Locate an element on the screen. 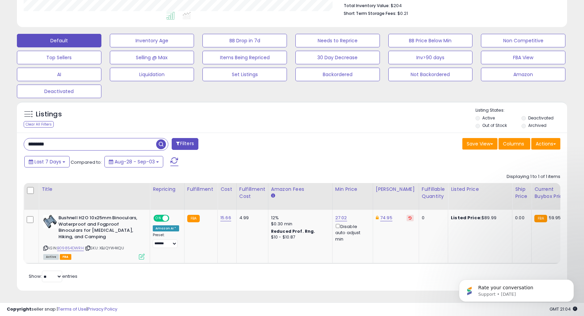  button: Amazon is located at coordinates (524, 74).